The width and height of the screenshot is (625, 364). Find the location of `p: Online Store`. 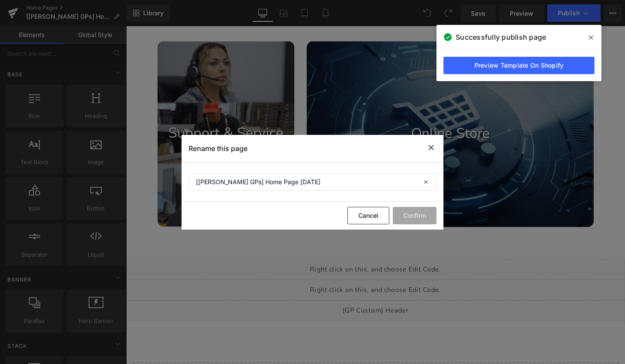

p: Online Store is located at coordinates (343, 114).